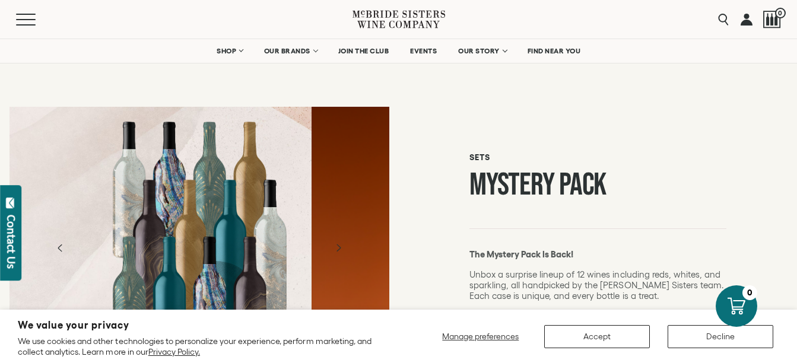 The image size is (797, 363). Describe the element at coordinates (750, 293) in the screenshot. I see `div: 0` at that location.